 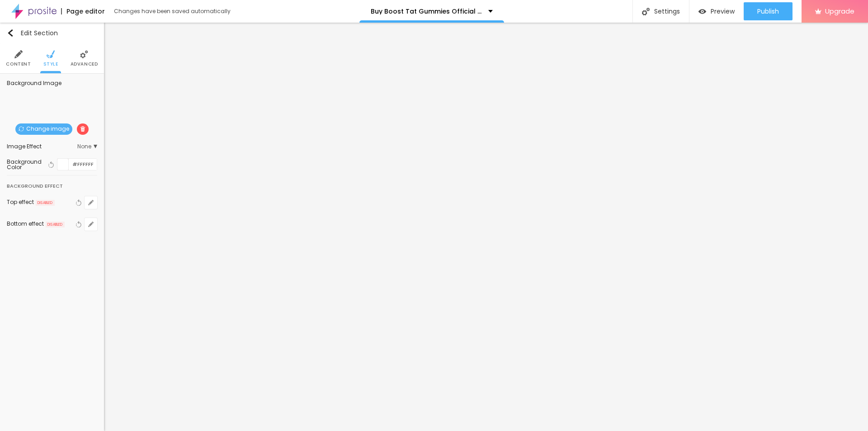 What do you see at coordinates (172, 12) in the screenshot?
I see `div: Changes have been saved automatically` at bounding box center [172, 12].